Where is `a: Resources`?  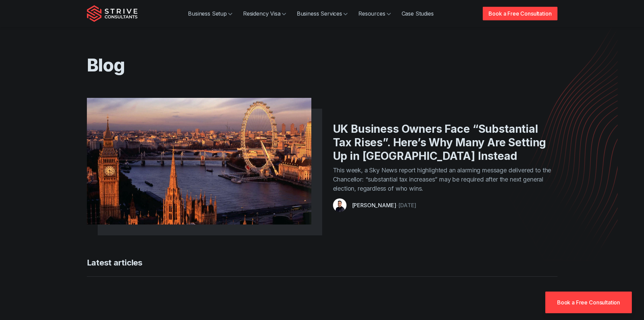 a: Resources is located at coordinates (375, 13).